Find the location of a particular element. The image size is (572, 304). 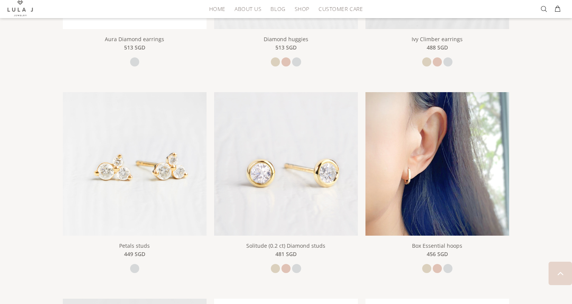

a: Diamond huggies is located at coordinates (286, 39).